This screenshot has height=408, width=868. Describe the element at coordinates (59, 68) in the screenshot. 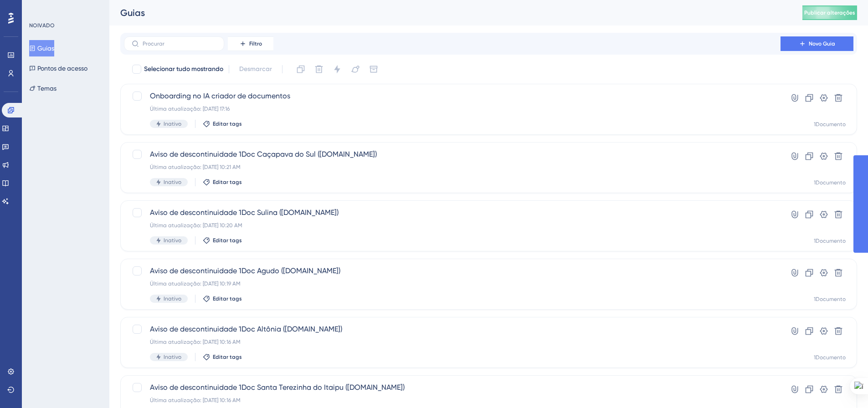

I see `button: Pontos de acesso` at that location.